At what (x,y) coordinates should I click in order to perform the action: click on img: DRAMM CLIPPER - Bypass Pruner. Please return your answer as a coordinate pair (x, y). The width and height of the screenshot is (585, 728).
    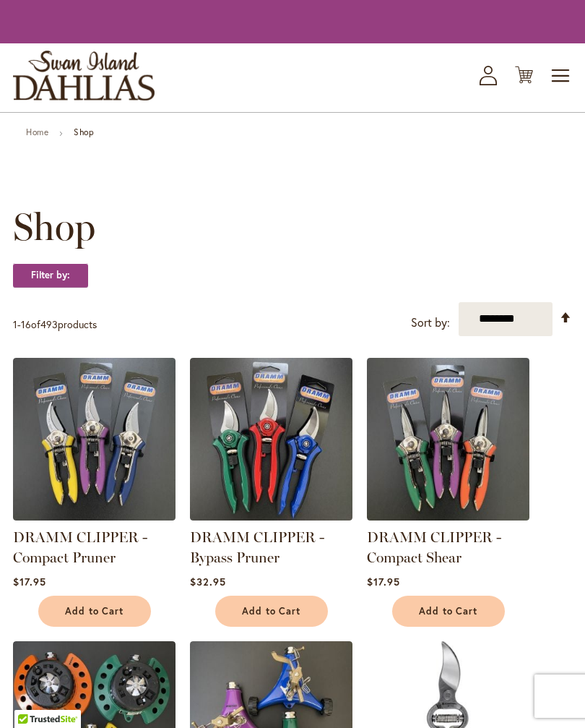
    Looking at the image, I should click on (271, 439).